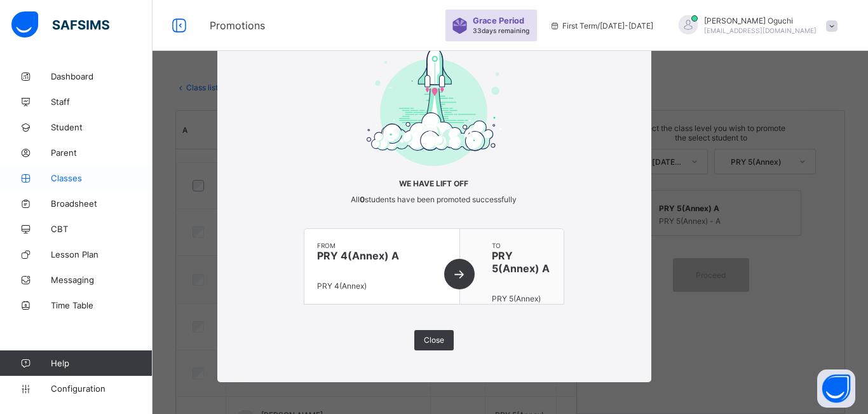 The width and height of the screenshot is (868, 414). Describe the element at coordinates (382, 256) in the screenshot. I see `span: PRY 4(Annex) A` at that location.